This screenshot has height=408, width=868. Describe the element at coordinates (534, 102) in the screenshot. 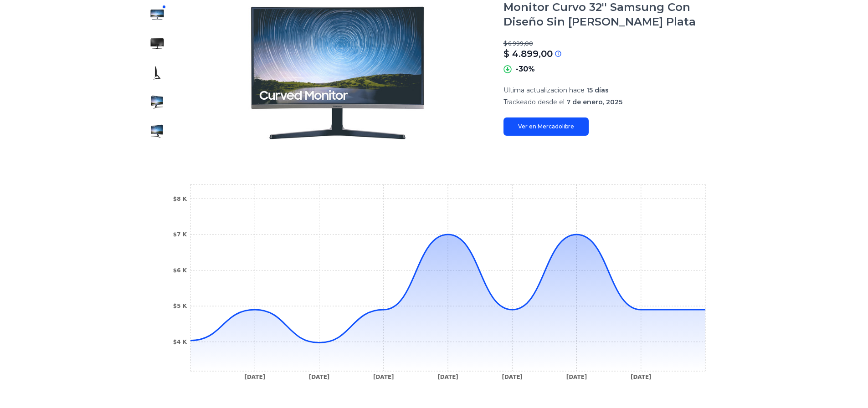

I see `span: Trackeado desde el` at that location.